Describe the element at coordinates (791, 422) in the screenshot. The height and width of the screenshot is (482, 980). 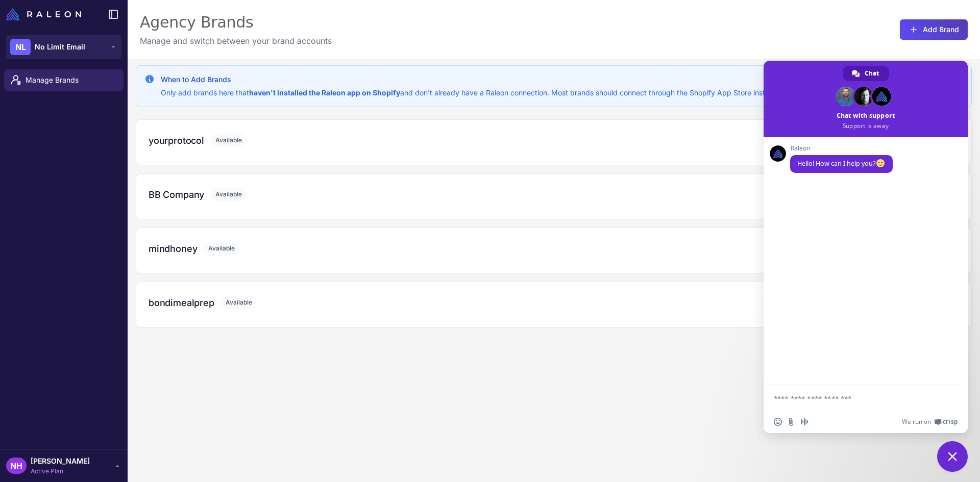
I see `span: Send a file` at that location.